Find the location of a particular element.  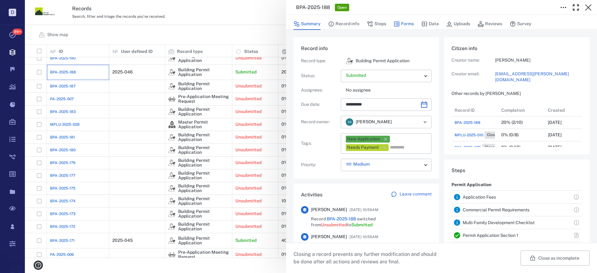

div: D R is located at coordinates (350, 122).